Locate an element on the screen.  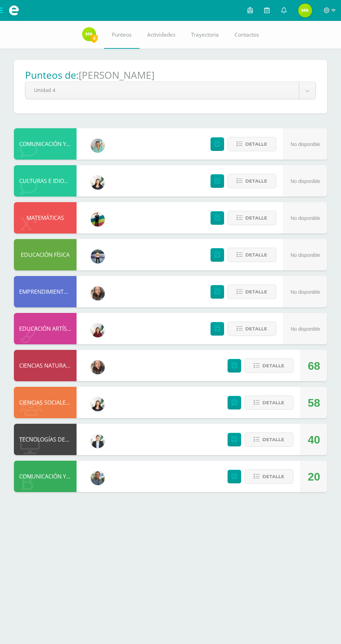
div: 58 is located at coordinates (314, 403).